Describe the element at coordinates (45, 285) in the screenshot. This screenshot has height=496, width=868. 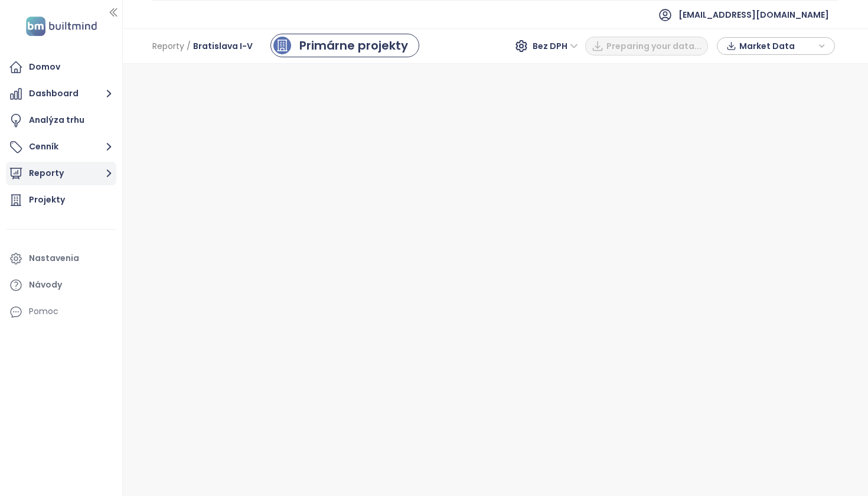
I see `div: Návody` at that location.